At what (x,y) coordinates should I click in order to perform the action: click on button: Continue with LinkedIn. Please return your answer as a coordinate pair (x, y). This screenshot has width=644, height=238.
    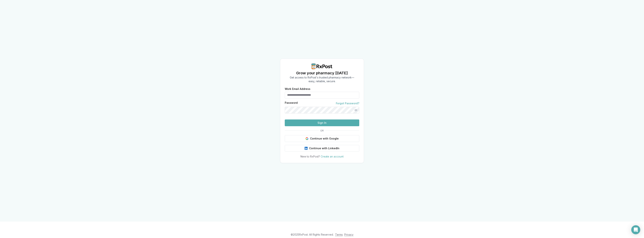
    Looking at the image, I should click on (322, 149).